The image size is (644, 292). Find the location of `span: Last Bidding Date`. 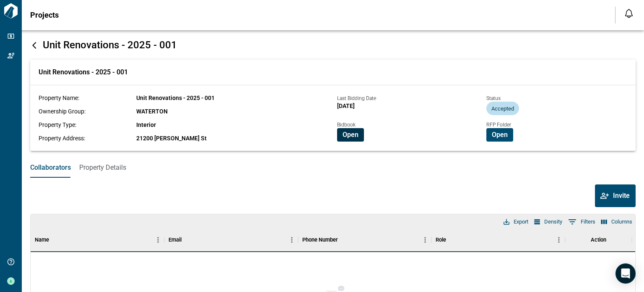

span: Last Bidding Date is located at coordinates (356, 98).